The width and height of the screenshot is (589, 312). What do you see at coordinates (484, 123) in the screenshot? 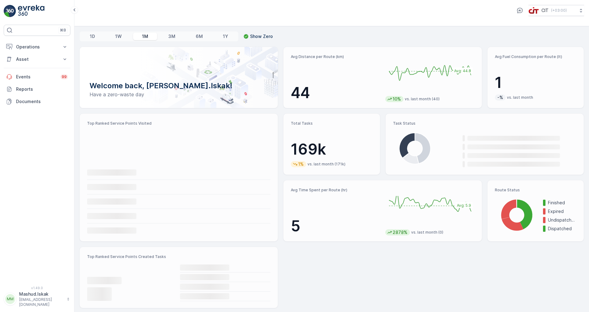
I see `p: Task Status` at bounding box center [484, 123].